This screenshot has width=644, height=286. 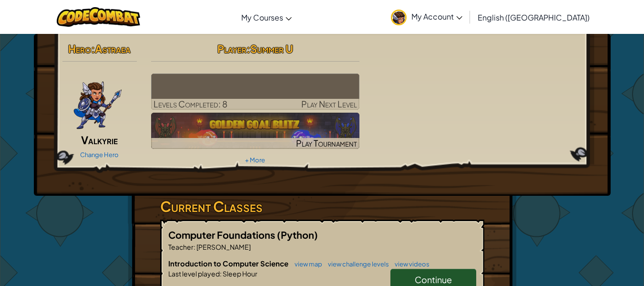 I want to click on span: My Account, so click(x=437, y=16).